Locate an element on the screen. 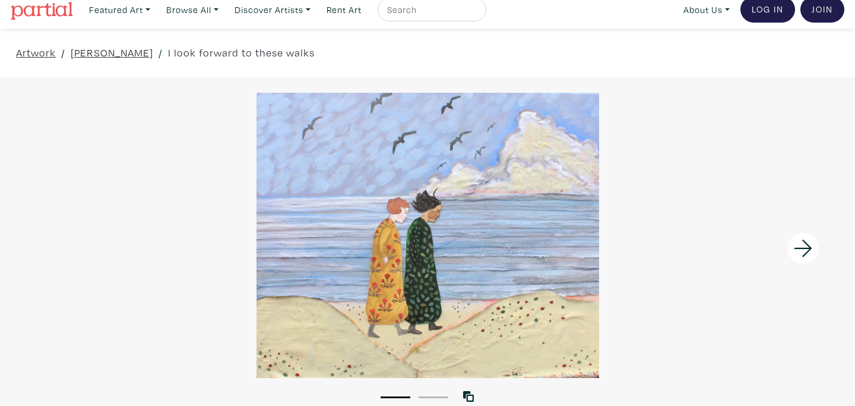 This screenshot has height=406, width=855. input: Search is located at coordinates (431, 10).